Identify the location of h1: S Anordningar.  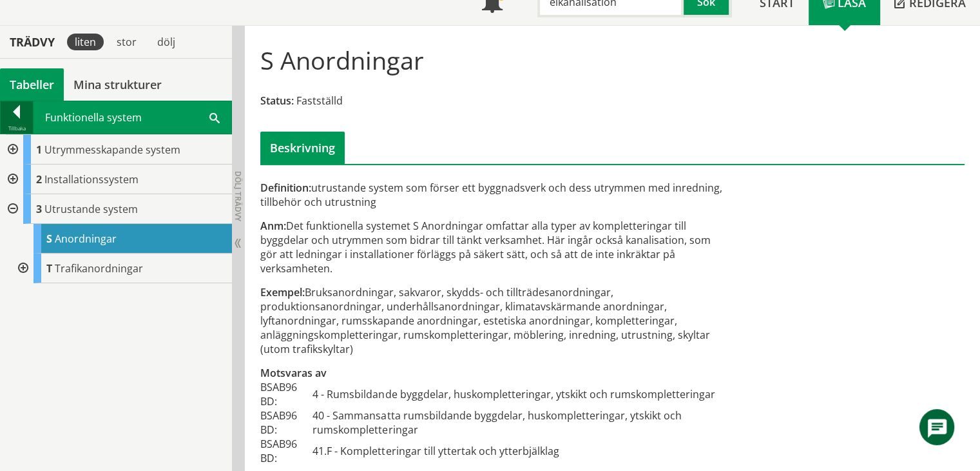
(342, 60).